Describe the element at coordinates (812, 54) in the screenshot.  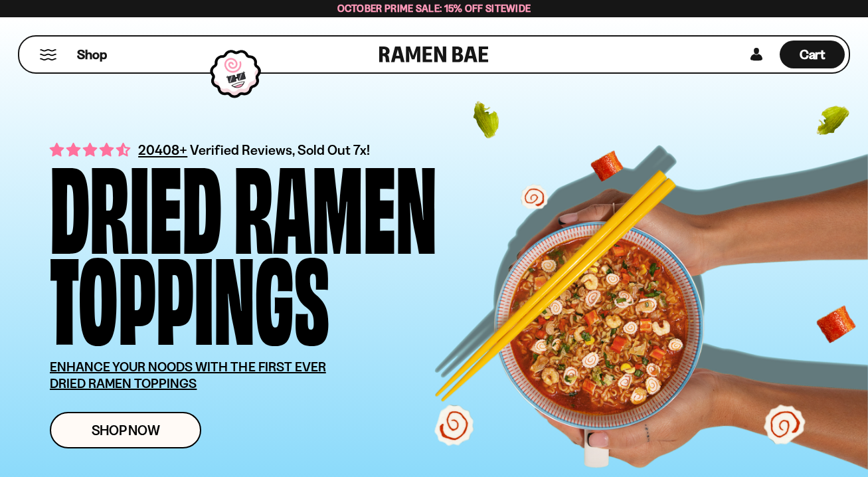
I see `span: Cart` at that location.